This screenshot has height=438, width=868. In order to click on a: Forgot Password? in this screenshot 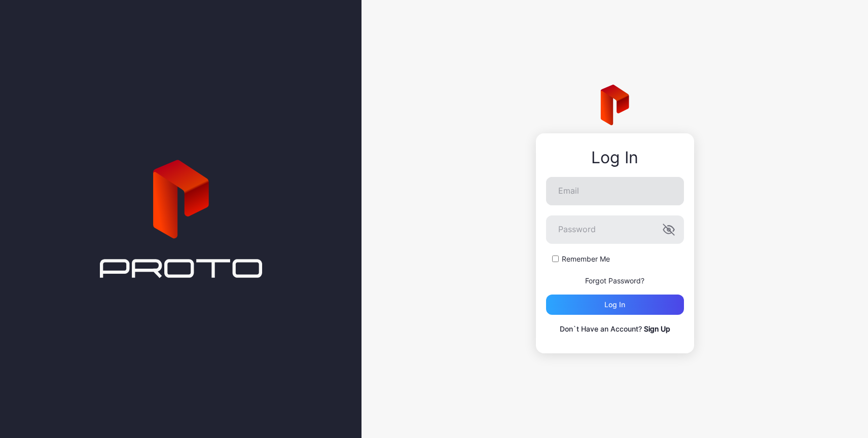, I will do `click(615, 280)`.